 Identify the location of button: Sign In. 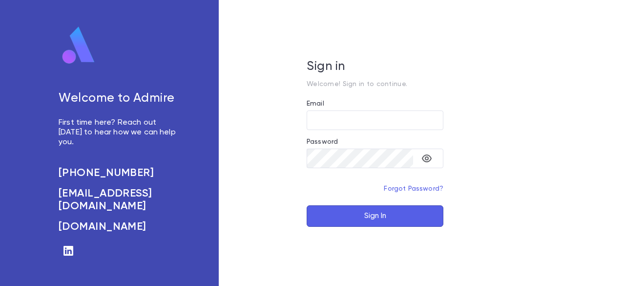
(375, 216).